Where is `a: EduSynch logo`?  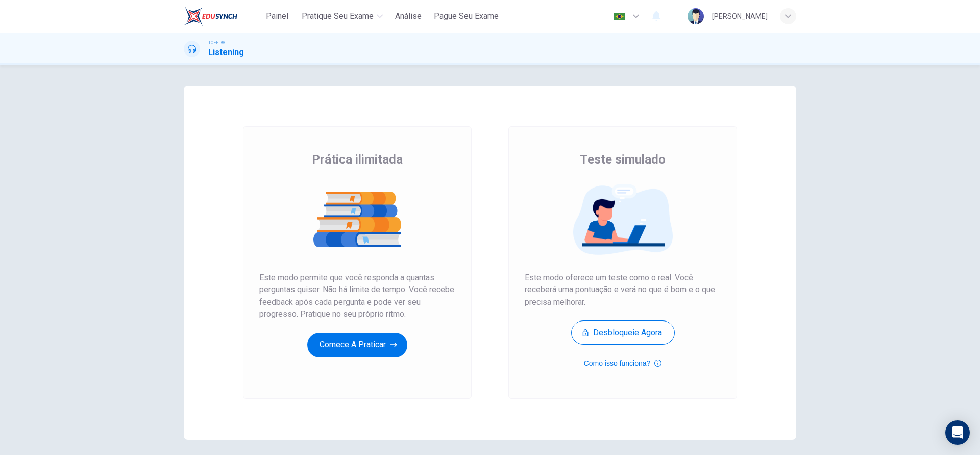
a: EduSynch logo is located at coordinates (222, 16).